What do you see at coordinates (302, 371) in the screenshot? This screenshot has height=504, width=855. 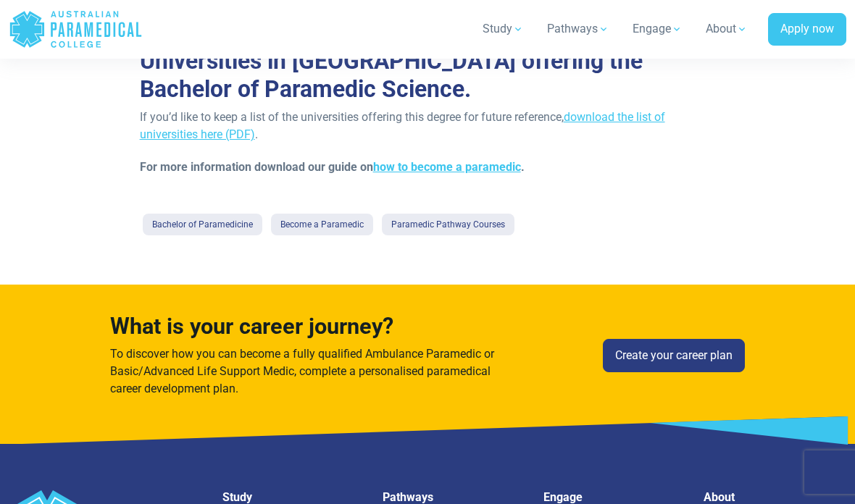 I see `span: To discover how you can become a fully qualified Ambulance Paramedic or Basic/Advanced Life Suppo...` at bounding box center [302, 371].